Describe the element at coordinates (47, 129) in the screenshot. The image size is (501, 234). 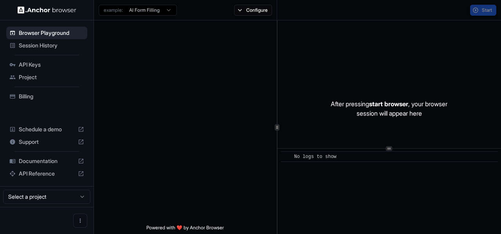
I see `span: Schedule a demo` at that location.